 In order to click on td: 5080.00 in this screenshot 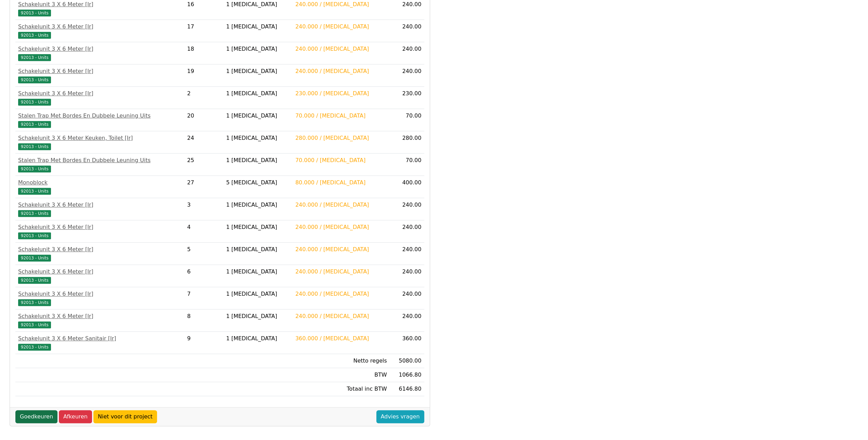, I will do `click(407, 361)`.